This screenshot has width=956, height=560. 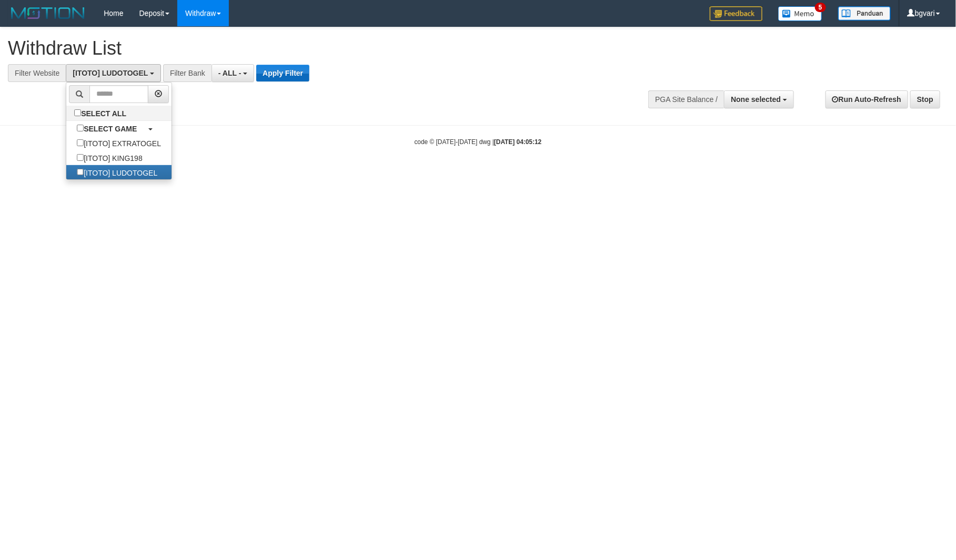 I want to click on div: Filter Bank, so click(x=187, y=73).